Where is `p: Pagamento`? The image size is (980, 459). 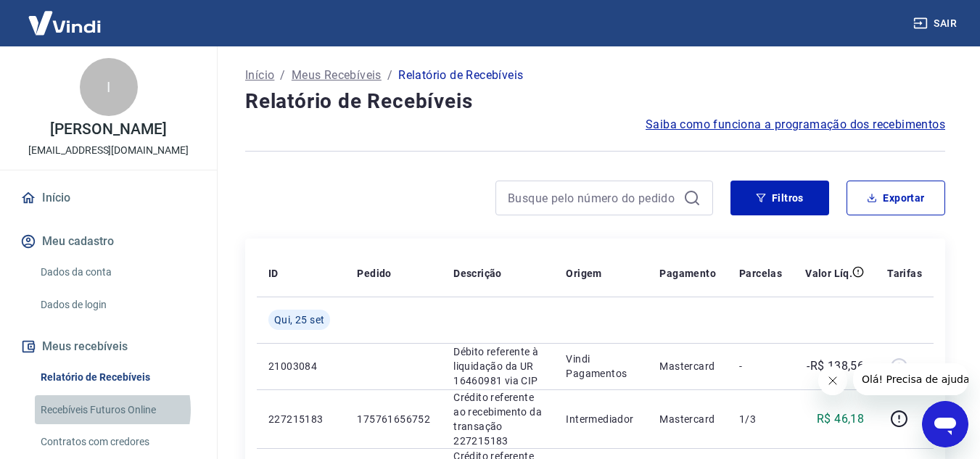
p: Pagamento is located at coordinates (688, 274).